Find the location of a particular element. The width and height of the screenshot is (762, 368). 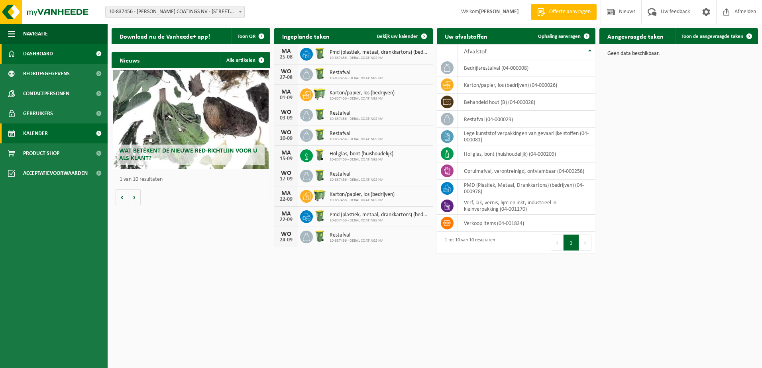

span: Gebruikers is located at coordinates (38, 114).